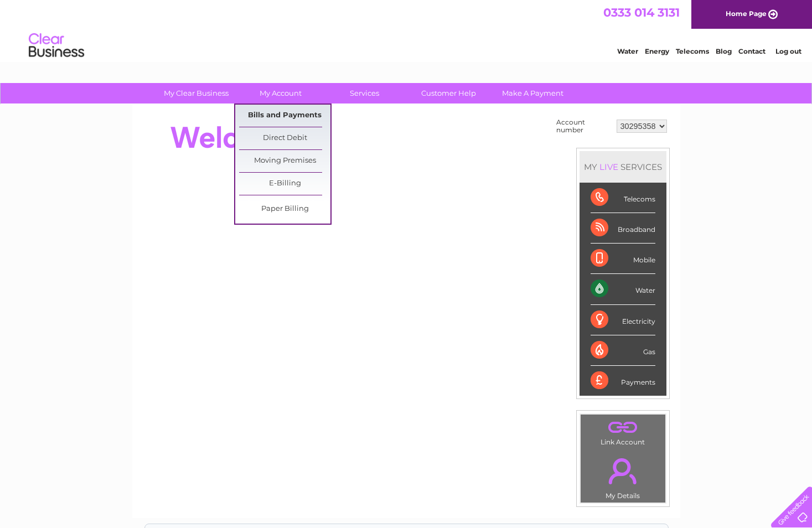 Image resolution: width=812 pixels, height=528 pixels. What do you see at coordinates (284, 138) in the screenshot?
I see `a: Direct Debit` at bounding box center [284, 138].